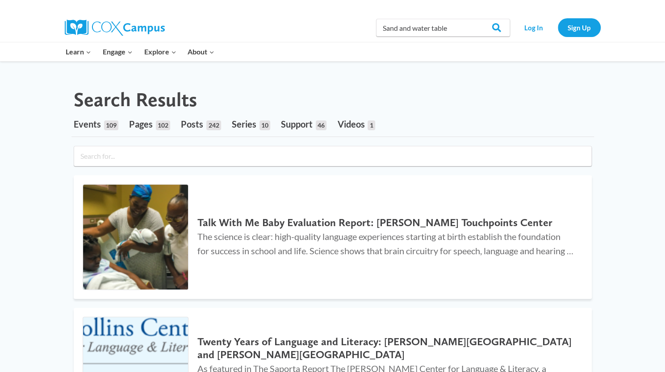 The width and height of the screenshot is (665, 372). Describe the element at coordinates (333, 238) in the screenshot. I see `a: Talk With Me Baby Evaluation Report: Brazelton Touchpoints Center Talk With Me Baby Evaluation Re...` at that location.